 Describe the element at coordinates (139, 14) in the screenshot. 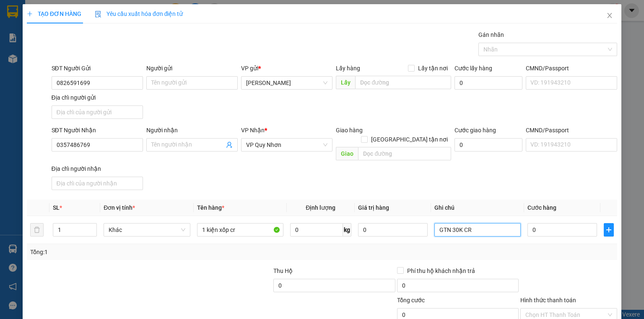

I see `span: Yêu cầu xuất hóa đơn điện tử` at that location.